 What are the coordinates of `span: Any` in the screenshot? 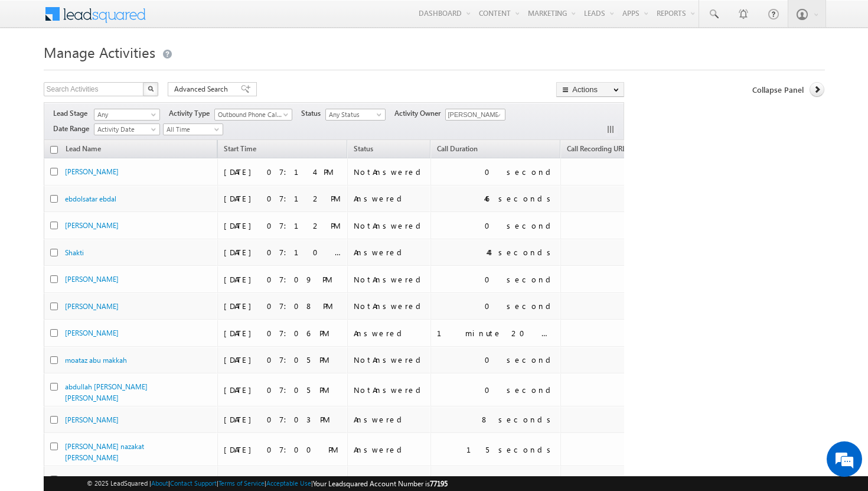 It's located at (125, 114).